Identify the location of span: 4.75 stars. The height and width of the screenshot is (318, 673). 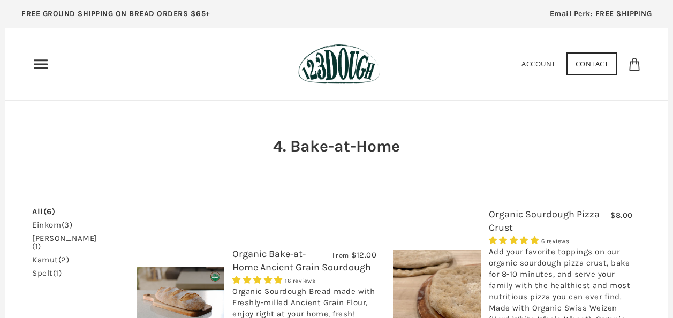
(259, 280).